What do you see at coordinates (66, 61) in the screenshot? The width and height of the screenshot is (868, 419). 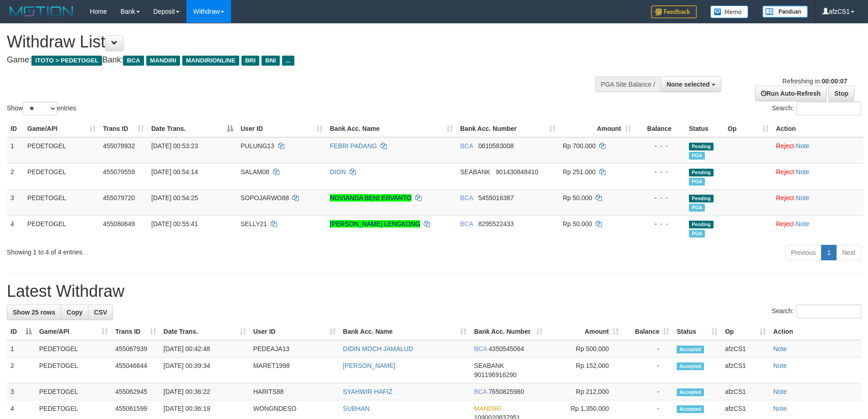 I see `span: ITOTO > PEDETOGEL` at bounding box center [66, 61].